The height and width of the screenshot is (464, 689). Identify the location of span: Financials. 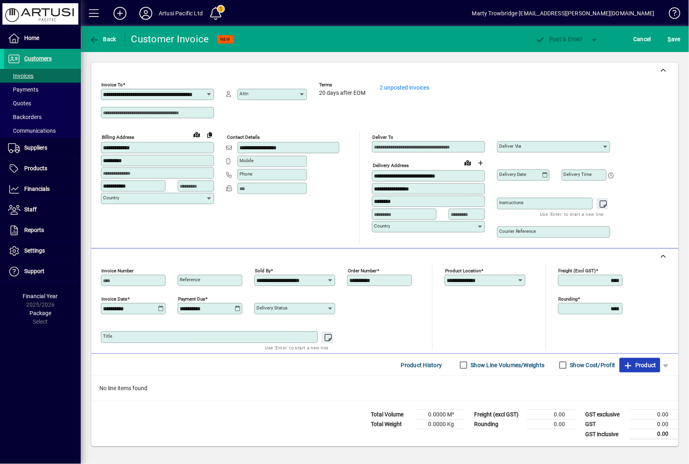
(37, 189).